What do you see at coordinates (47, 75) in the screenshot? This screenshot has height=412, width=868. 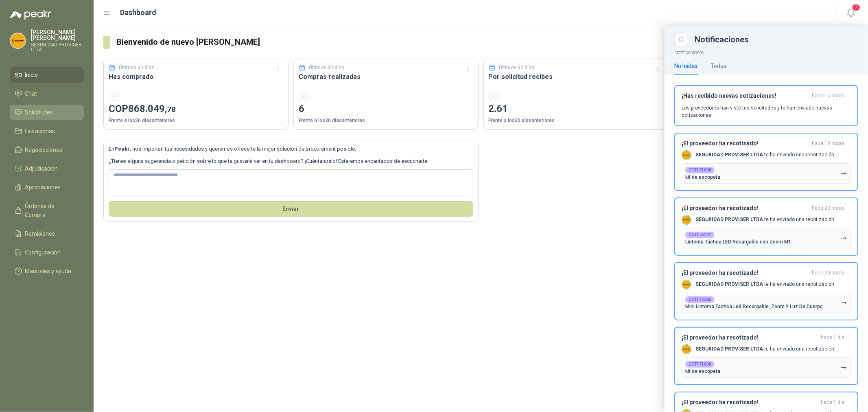 I see `a: Inicio` at bounding box center [47, 75].